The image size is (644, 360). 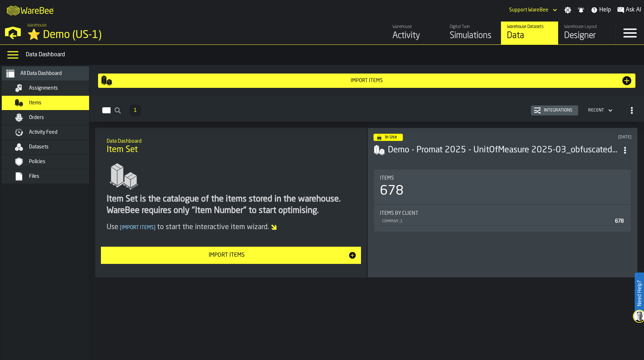 What do you see at coordinates (37, 162) in the screenshot?
I see `span: Policies` at bounding box center [37, 162].